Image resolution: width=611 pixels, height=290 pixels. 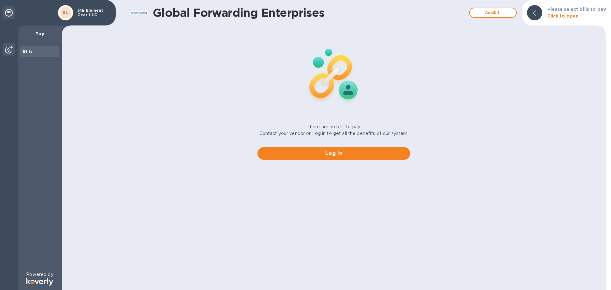 What do you see at coordinates (493, 13) in the screenshot?
I see `button: Addbill` at bounding box center [493, 13].